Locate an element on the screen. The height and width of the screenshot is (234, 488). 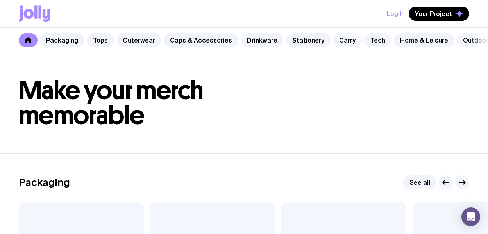
h2: Packaging is located at coordinates (44, 183).